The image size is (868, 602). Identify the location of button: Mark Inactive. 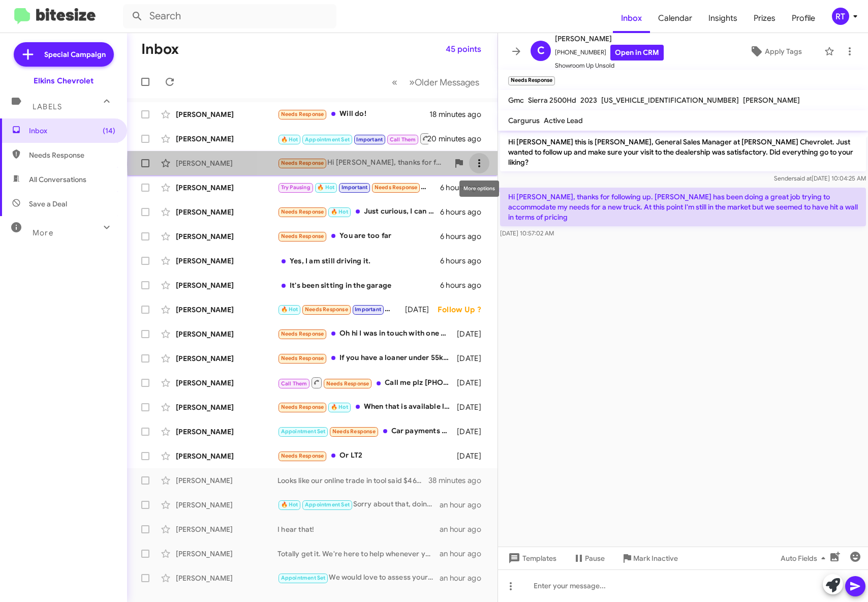
(650, 558).